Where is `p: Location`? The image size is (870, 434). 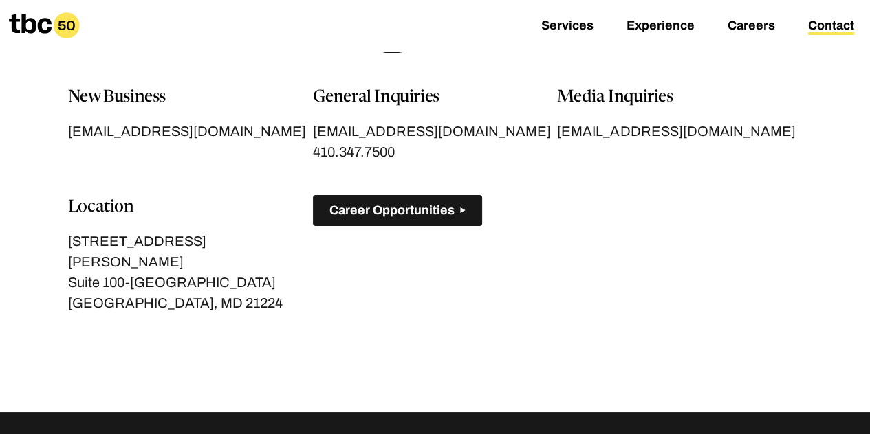
p: Location is located at coordinates (190, 208).